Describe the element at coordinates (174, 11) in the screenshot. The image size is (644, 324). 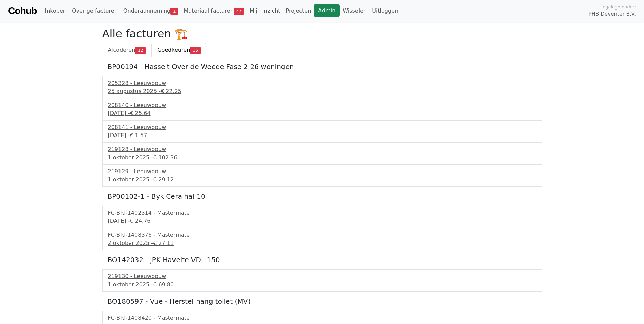
I see `span: 1` at that location.